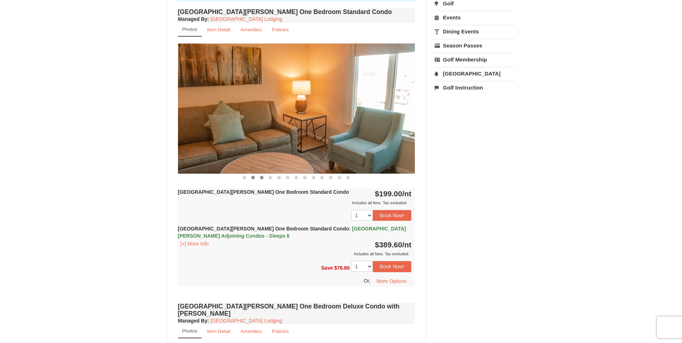 This screenshot has height=343, width=682. Describe the element at coordinates (475, 17) in the screenshot. I see `a: Events` at that location.